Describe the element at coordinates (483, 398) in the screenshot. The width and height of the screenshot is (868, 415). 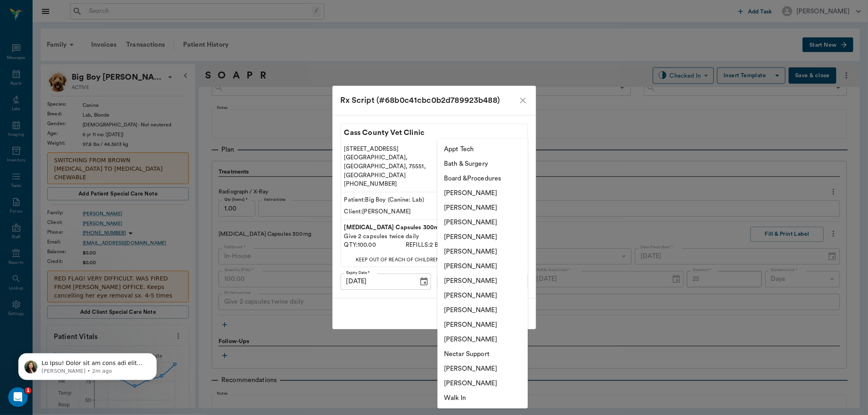
I see `li: Walk In` at that location.